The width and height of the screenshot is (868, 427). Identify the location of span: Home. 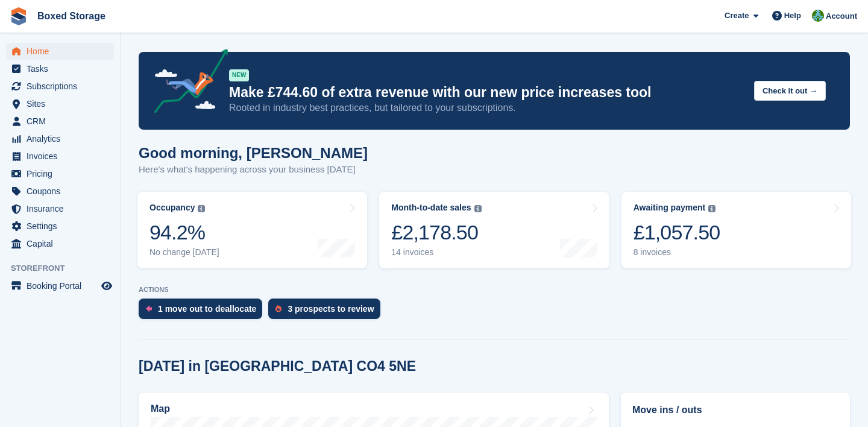
(63, 52).